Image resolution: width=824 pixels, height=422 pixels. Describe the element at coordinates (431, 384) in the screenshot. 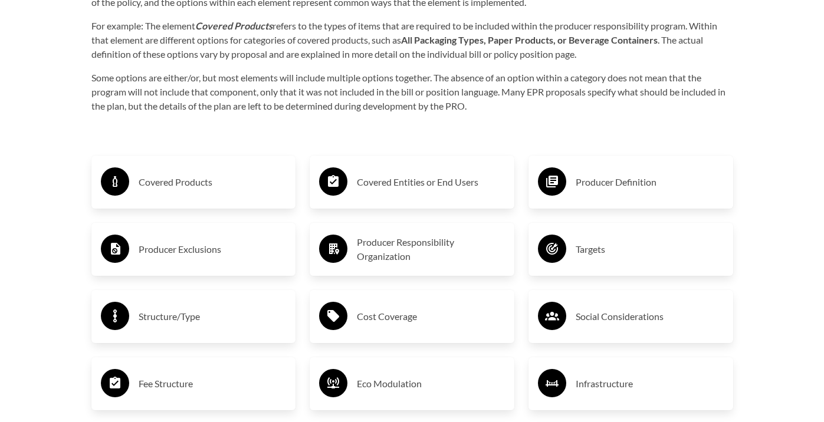

I see `h3: Eco Modulation` at that location.